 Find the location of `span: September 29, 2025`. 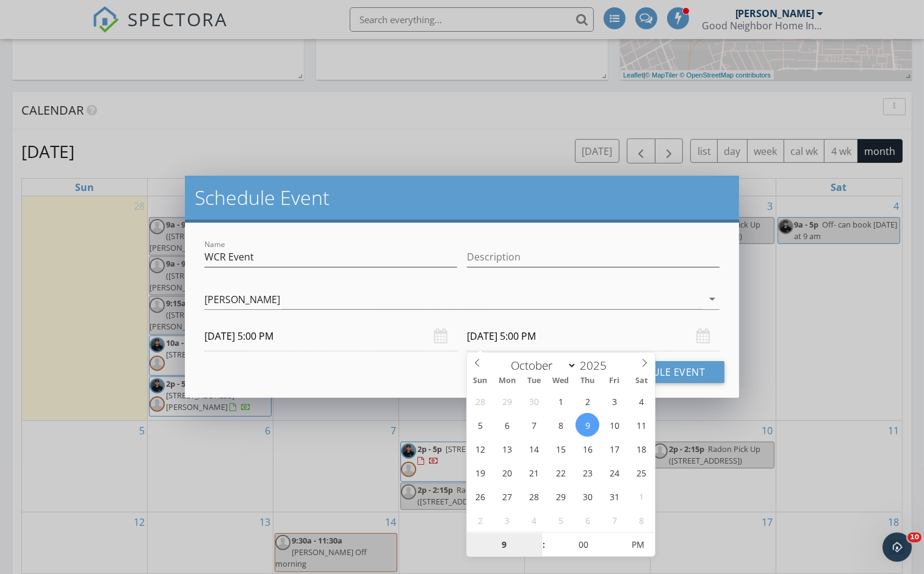

span: September 29, 2025 is located at coordinates (507, 401).